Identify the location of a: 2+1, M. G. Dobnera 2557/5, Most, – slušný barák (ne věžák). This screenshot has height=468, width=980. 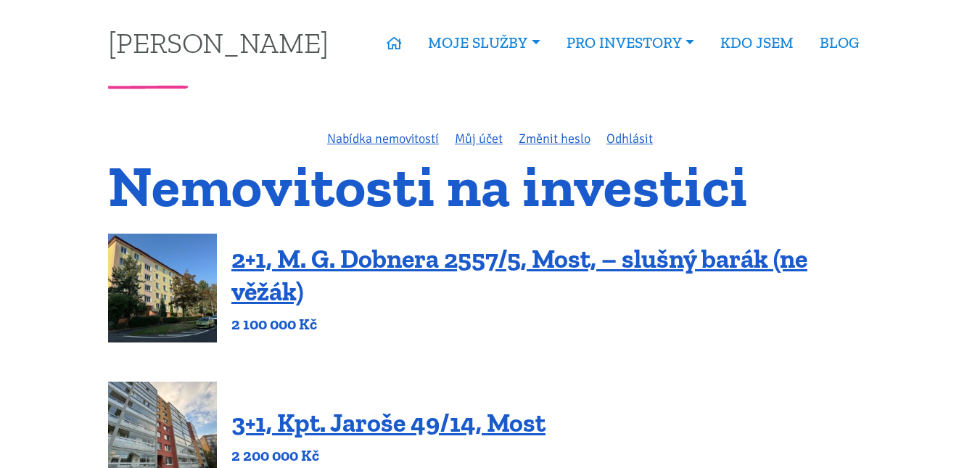
(520, 275).